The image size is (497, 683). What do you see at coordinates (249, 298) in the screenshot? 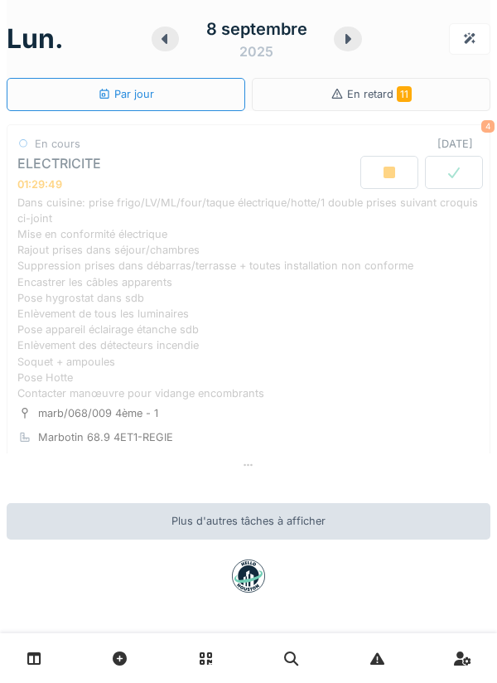
I see `div: Dans cuisine: prise frigo/LV/ML/four/taque électrique/hotte/1 double prises suivant croquis ci-jo...` at bounding box center [249, 298].